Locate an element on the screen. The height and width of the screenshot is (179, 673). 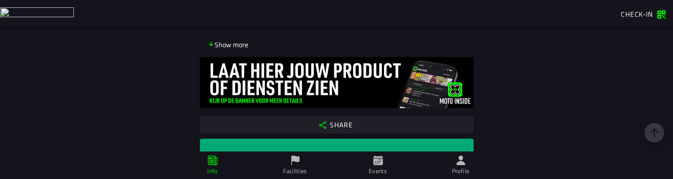
ion-label: Profile is located at coordinates (461, 171).